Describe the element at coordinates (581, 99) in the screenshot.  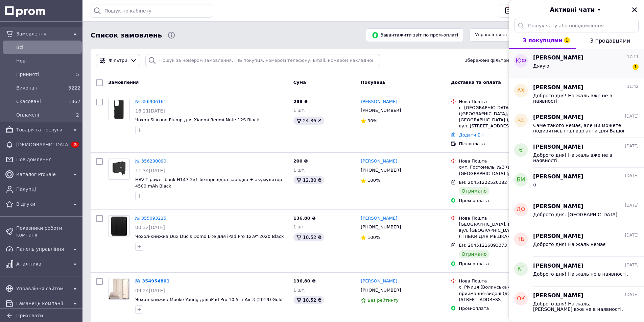
I see `span: Доброго дня! На жаль вже не в наявності` at that location.